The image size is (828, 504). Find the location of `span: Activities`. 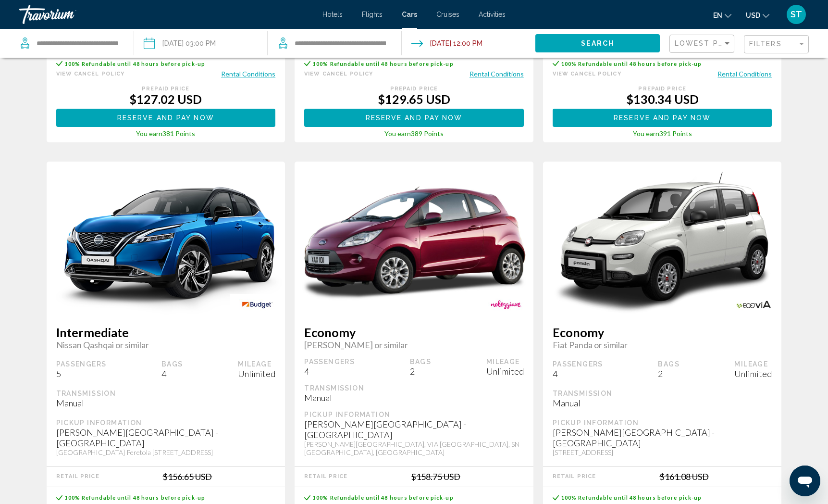

span: Activities is located at coordinates (492, 15).